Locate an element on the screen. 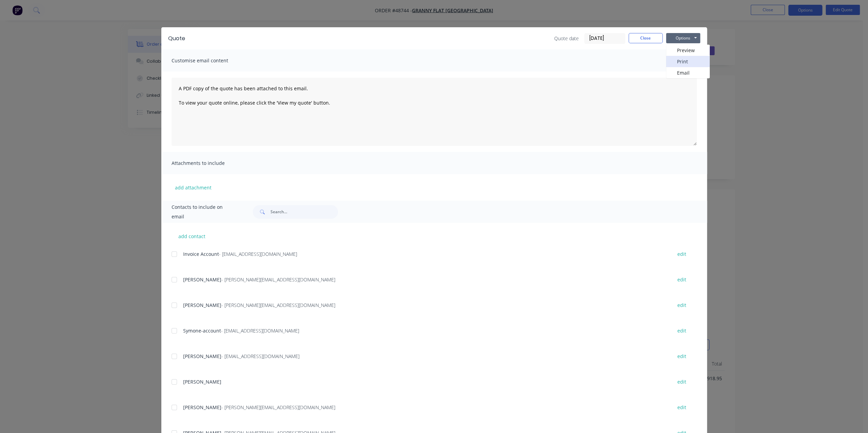  span: Symone-account is located at coordinates (202, 331).